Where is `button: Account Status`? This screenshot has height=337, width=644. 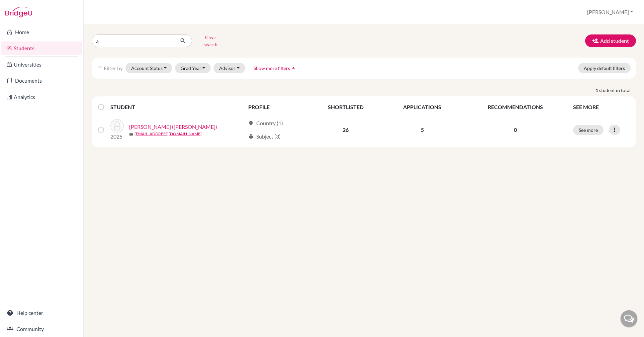
button: Account Status is located at coordinates (149, 68).